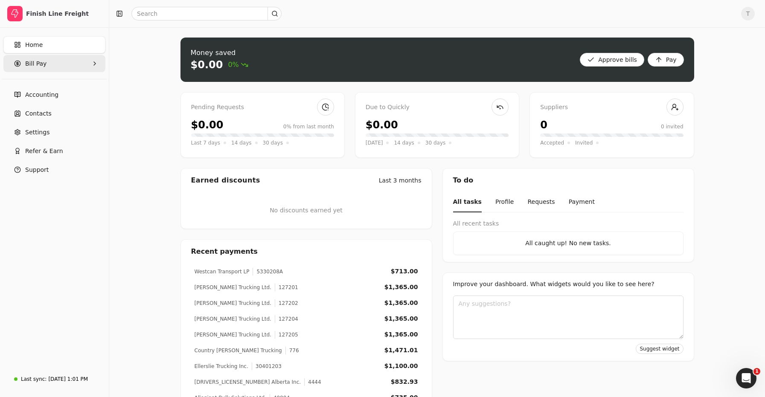 The height and width of the screenshot is (397, 765). What do you see at coordinates (54, 151) in the screenshot?
I see `button: Refer & Earn` at bounding box center [54, 151].